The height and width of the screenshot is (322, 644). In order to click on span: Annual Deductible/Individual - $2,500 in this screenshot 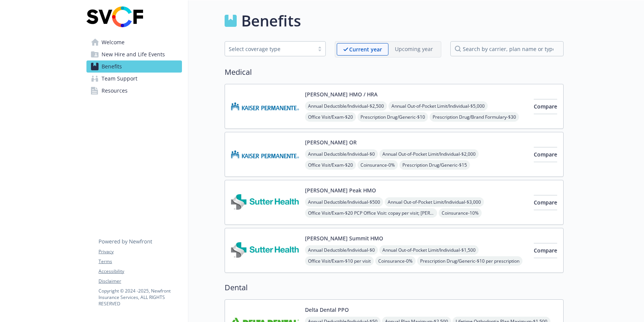, I will do `click(346, 106)`.